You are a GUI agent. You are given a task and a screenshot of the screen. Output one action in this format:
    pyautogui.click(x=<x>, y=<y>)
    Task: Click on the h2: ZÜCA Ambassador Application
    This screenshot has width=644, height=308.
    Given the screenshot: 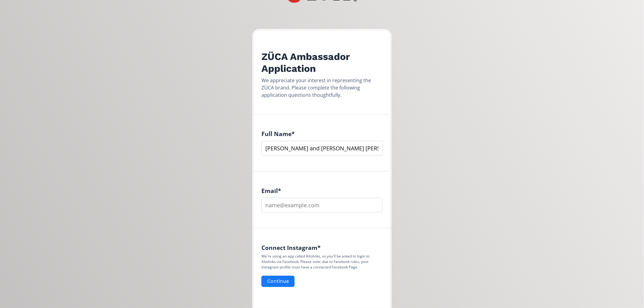 What is the action you would take?
    pyautogui.click(x=322, y=62)
    